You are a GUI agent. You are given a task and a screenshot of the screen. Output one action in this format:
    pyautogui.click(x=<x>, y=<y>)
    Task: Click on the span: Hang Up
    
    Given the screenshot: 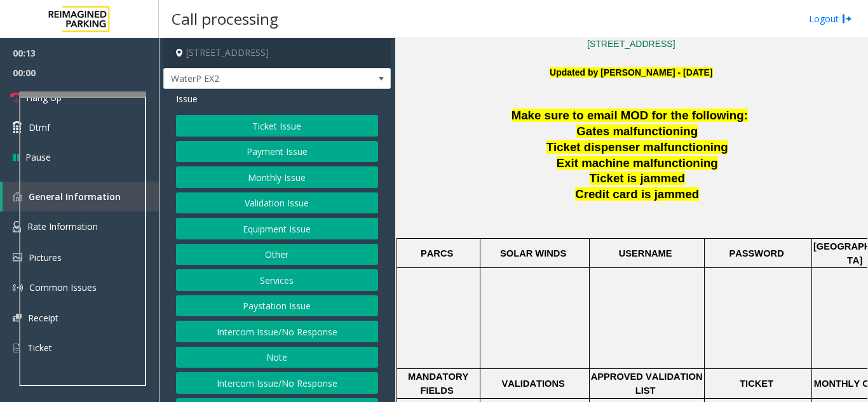 What is the action you would take?
    pyautogui.click(x=44, y=97)
    